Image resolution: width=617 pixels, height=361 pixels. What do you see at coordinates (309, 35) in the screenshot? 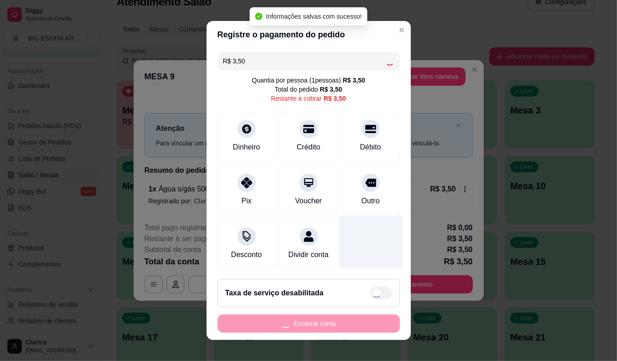
I see `header: Registre o pagamento do pedido` at bounding box center [309, 35].